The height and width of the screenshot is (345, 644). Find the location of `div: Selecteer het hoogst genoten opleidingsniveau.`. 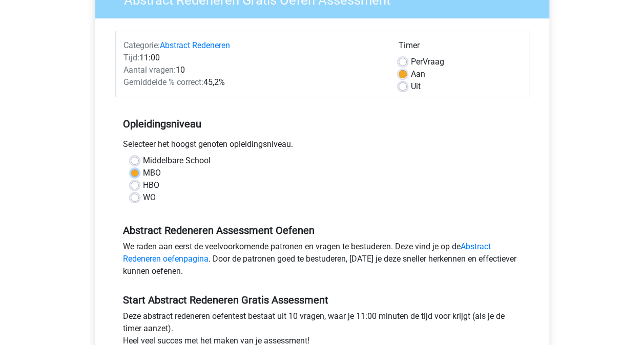

div: Selecteer het hoogst genoten opleidingsniveau. is located at coordinates (322, 147).